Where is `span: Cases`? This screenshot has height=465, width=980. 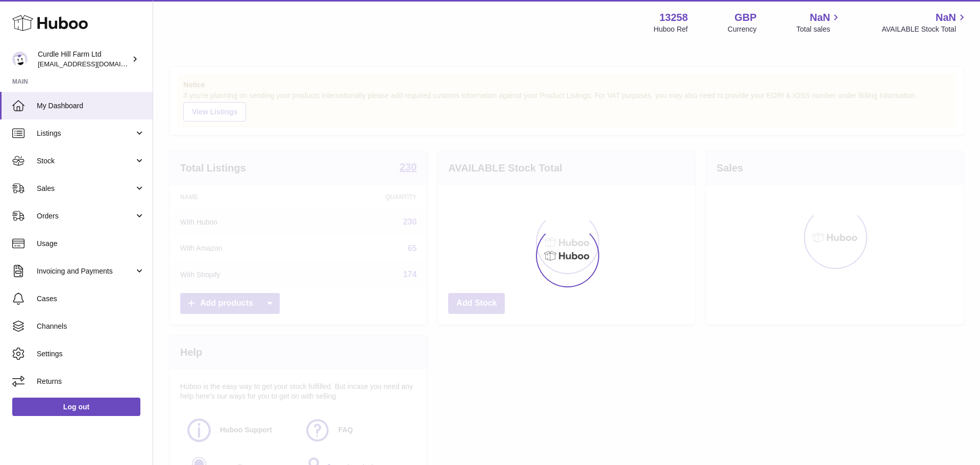
span: Cases is located at coordinates (90, 298).